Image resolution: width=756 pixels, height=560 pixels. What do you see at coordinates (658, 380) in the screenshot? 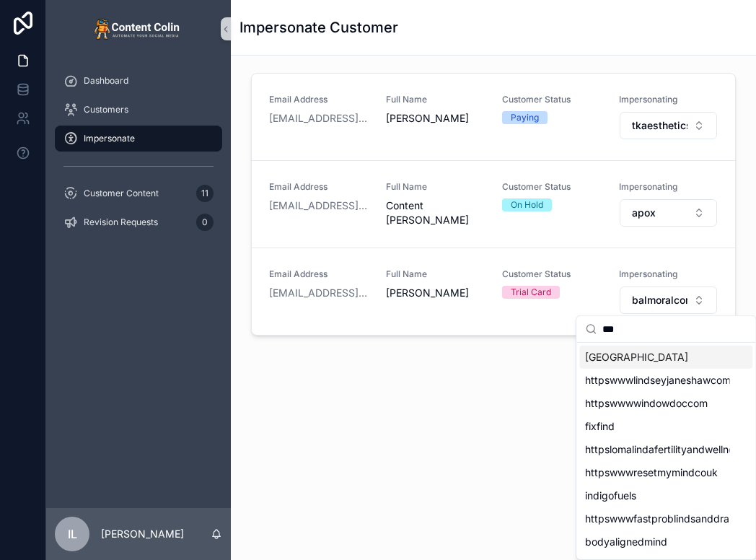
I see `span: httpswwwlindseyjaneshawcom` at bounding box center [658, 380].